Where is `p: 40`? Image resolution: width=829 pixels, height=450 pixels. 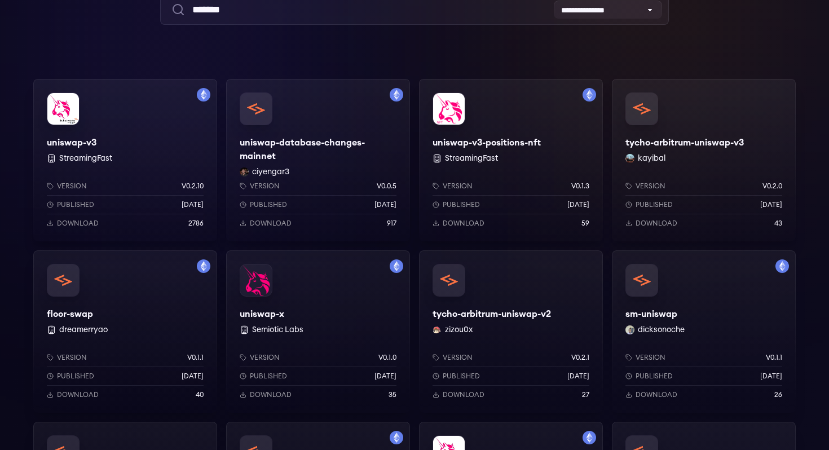
p: 40 is located at coordinates (200, 395).